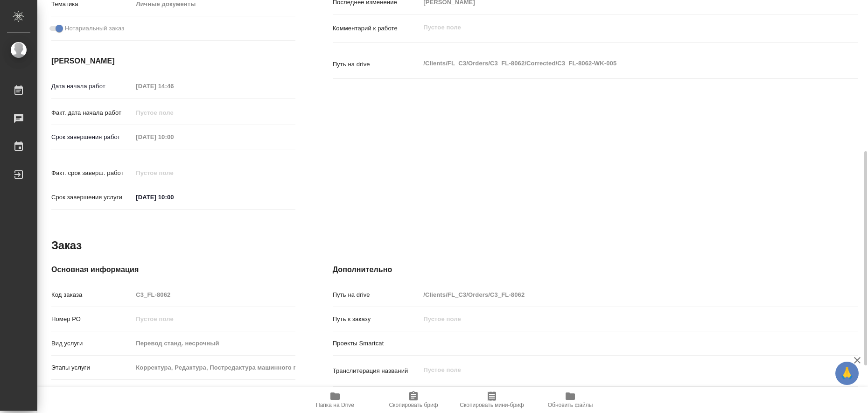 Image resolution: width=868 pixels, height=413 pixels. I want to click on p: Проекты Smartcat, so click(377, 344).